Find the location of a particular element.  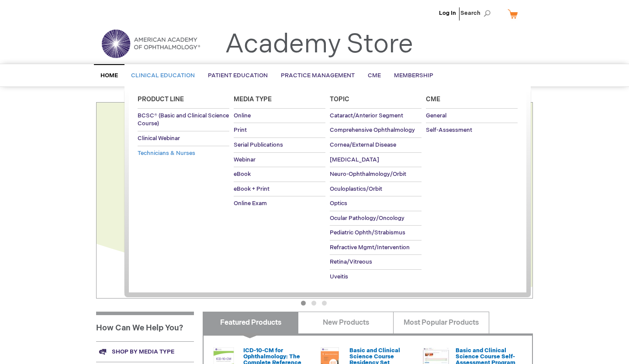

span: Neuro-Ophthalmology/Orbit is located at coordinates (368, 174).